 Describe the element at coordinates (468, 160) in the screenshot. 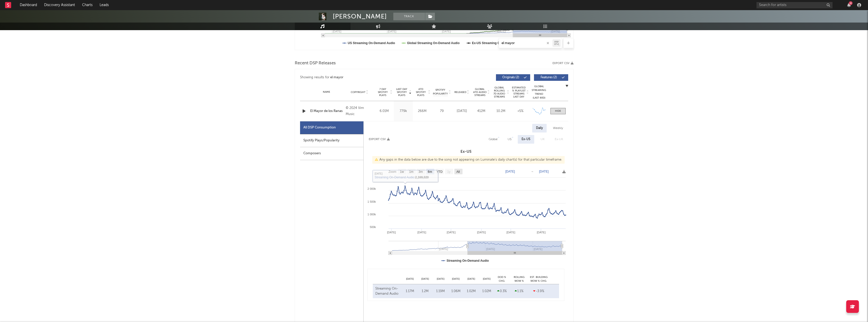

I see `div: Any gaps in the data below are due to the song not appearing on Luminate's daily chart(s) for tha...` at that location.